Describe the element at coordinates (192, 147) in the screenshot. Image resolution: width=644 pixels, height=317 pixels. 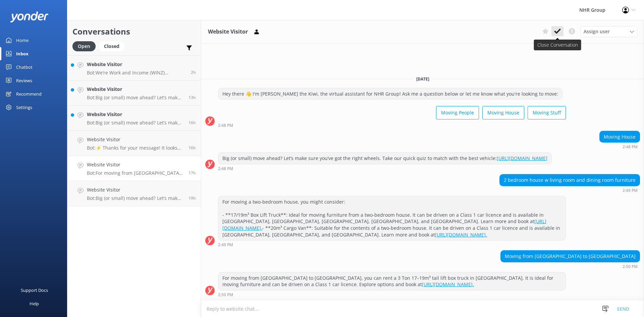
I see `span: Oct 15 2025 03:44pm (UTC +13:00) Pacific/Auckland` at that location.